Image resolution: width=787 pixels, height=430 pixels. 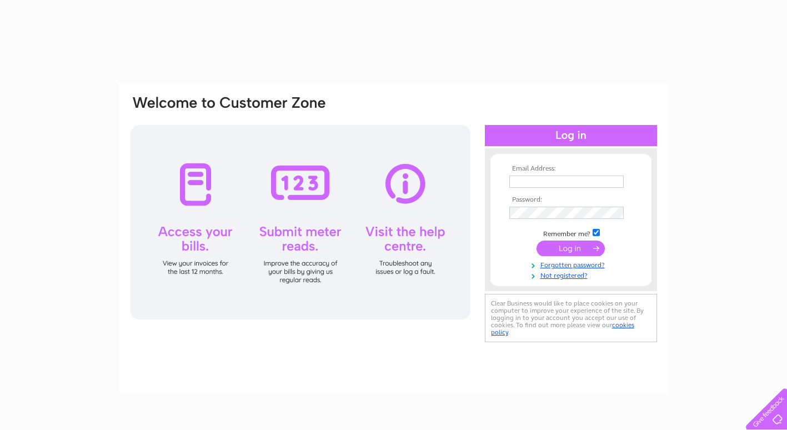 I want to click on a: Forgotten password?, so click(x=572, y=264).